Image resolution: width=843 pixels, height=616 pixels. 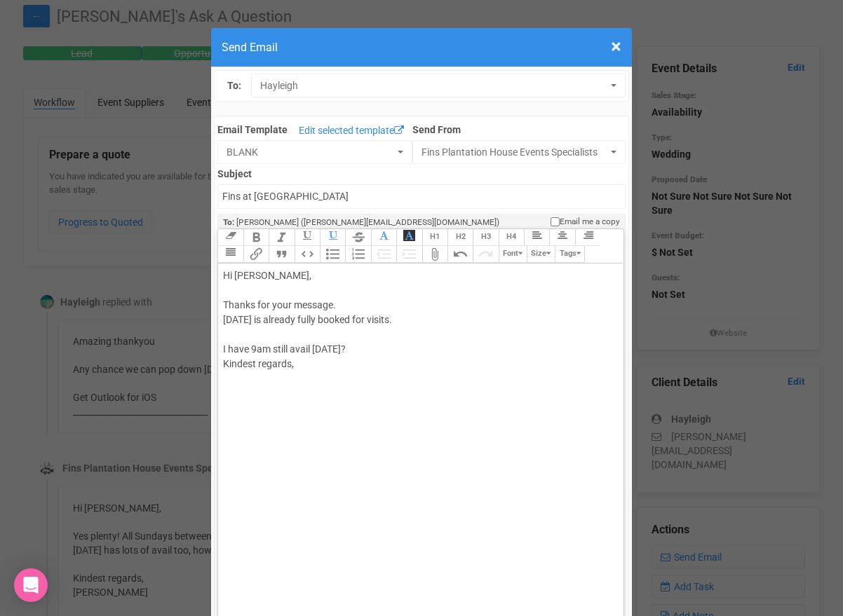 What do you see at coordinates (281, 238) in the screenshot?
I see `button: Italic` at bounding box center [281, 238].